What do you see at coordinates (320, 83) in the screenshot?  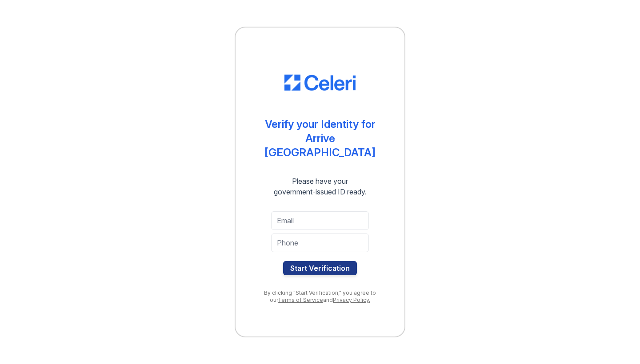 I see `img: CE_Logo_Blue-a8612792a0a2168367f1c8372b55b34899dd931a85d93a1a3d3e32e68fde9ad4.png` at bounding box center [320, 83].